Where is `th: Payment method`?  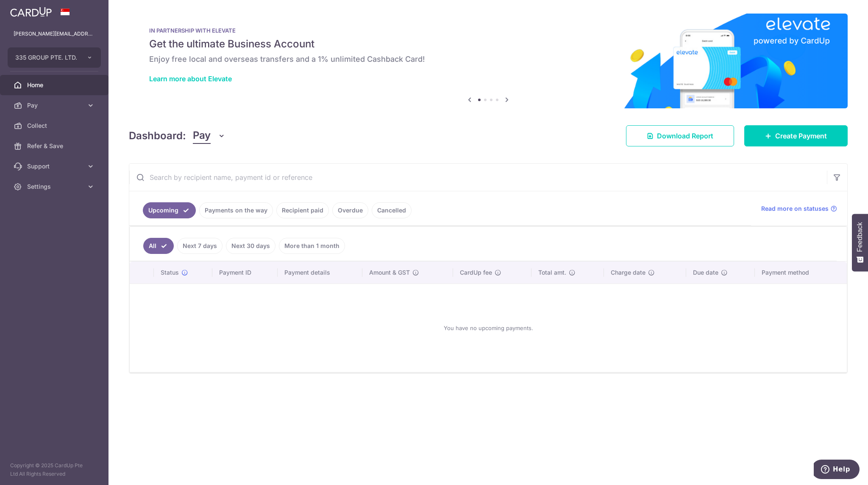
th: Payment method is located at coordinates (801, 273).